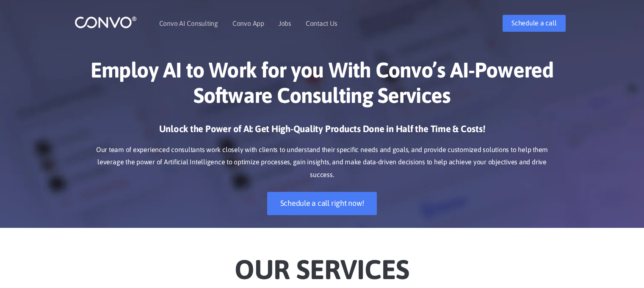 This screenshot has width=644, height=288. Describe the element at coordinates (188, 23) in the screenshot. I see `a: Convo AI Consulting` at that location.